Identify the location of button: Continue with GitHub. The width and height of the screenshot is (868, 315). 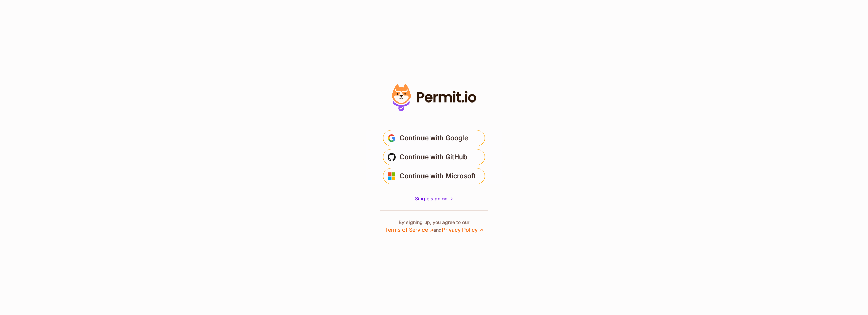
(434, 157).